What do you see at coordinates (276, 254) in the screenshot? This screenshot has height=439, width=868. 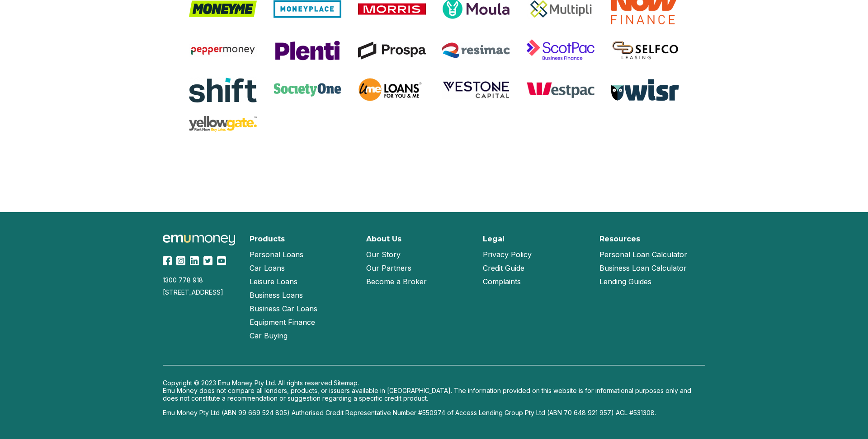 I see `a: Personal Loans` at bounding box center [276, 254].